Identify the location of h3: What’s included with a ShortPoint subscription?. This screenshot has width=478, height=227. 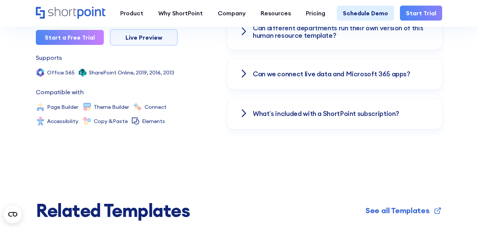
(326, 113).